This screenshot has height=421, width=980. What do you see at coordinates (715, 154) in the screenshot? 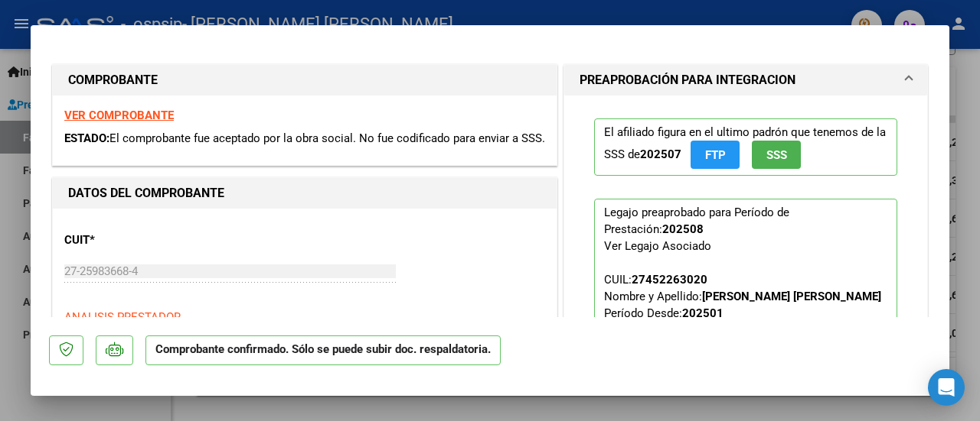
I see `button: FTP` at bounding box center [715, 154].